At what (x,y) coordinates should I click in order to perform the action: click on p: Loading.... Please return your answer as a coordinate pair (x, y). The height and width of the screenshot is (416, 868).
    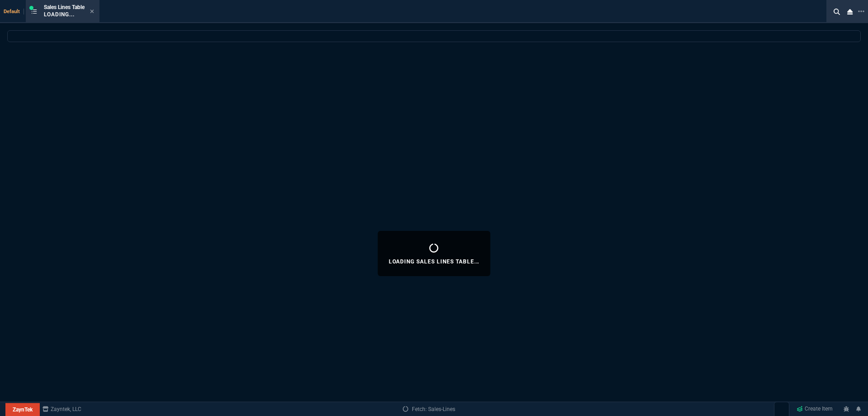
    Looking at the image, I should click on (64, 14).